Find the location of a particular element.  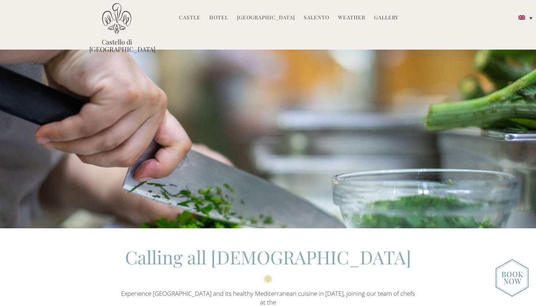

a: Gallery is located at coordinates (386, 18).